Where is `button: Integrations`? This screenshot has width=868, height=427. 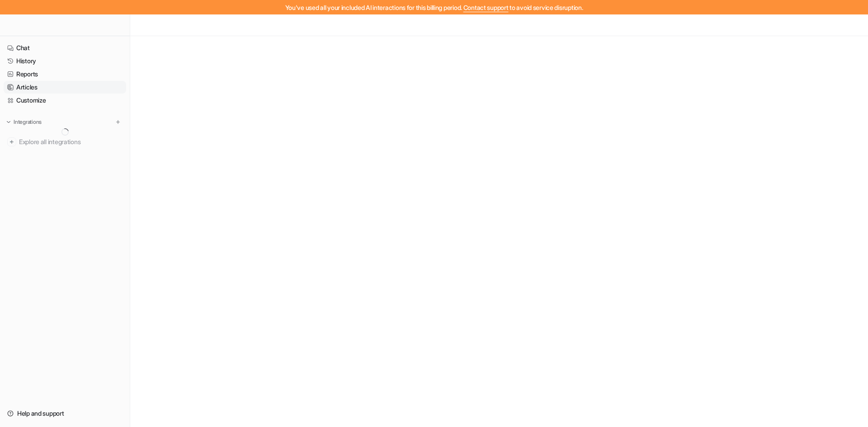 button: Integrations is located at coordinates (24, 122).